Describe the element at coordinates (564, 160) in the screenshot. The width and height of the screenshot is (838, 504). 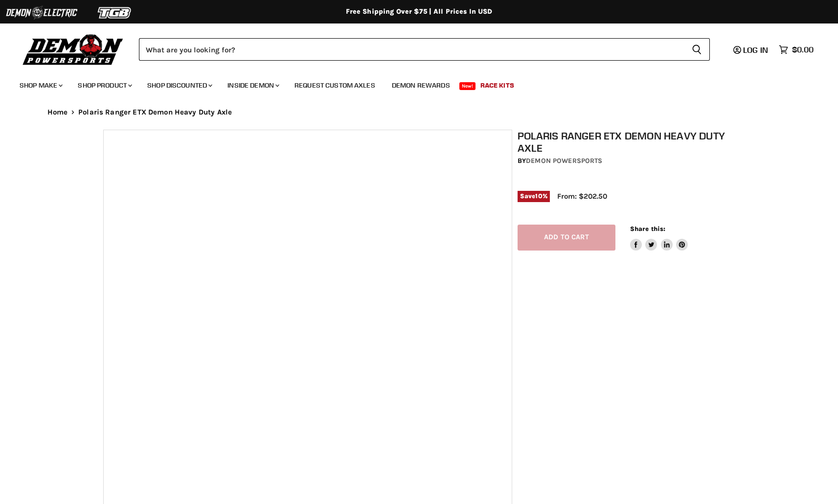
I see `a: Demon Powersports` at that location.